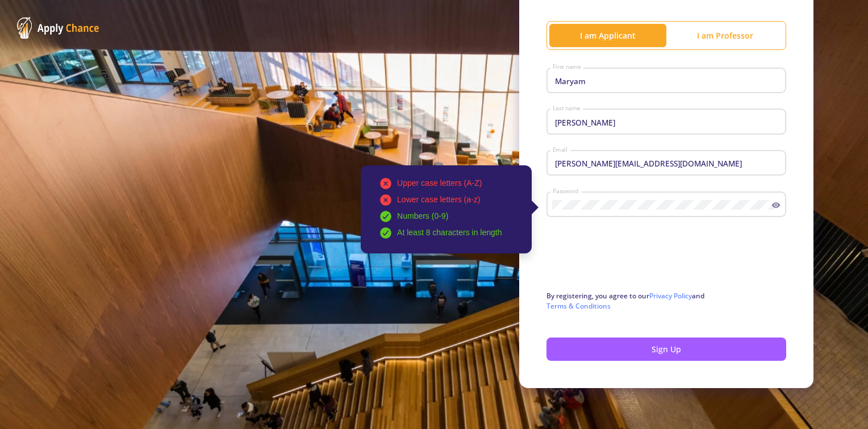 The image size is (868, 429). I want to click on span: Numbers (0-9), so click(423, 216).